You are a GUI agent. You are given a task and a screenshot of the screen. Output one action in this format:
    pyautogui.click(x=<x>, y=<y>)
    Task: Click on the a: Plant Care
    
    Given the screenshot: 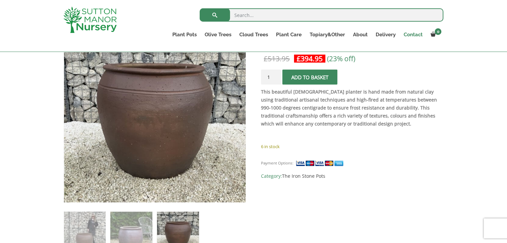 What is the action you would take?
    pyautogui.click(x=289, y=35)
    